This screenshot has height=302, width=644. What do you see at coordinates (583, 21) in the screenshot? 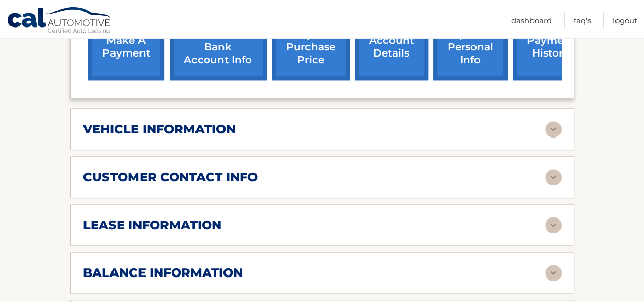
I see `a: FAQ's` at bounding box center [583, 21].